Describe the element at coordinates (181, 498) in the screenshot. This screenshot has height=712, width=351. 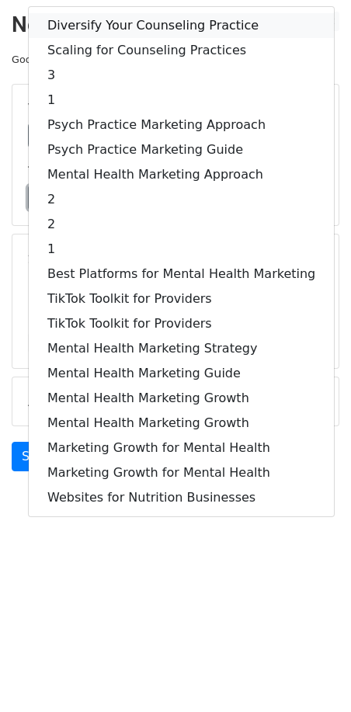
I see `a: Websites for Nutrition Businesses` at that location.